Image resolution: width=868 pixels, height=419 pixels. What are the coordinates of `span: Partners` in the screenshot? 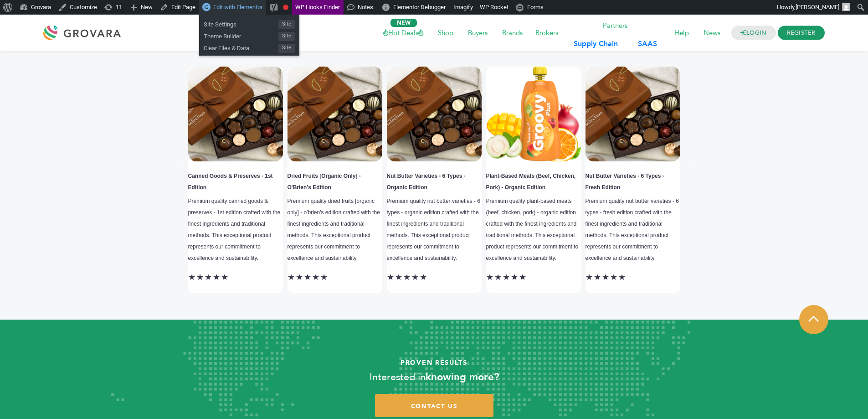 It's located at (615, 26).